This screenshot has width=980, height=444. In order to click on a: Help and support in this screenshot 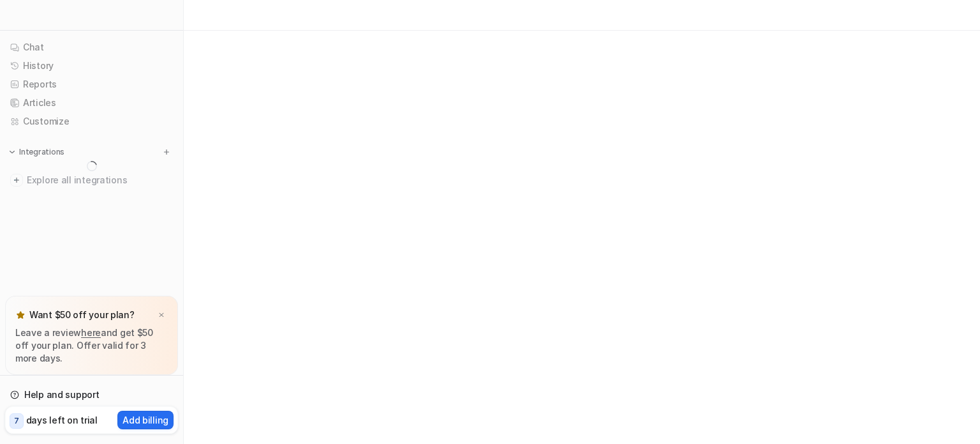, I will do `click(91, 395)`.